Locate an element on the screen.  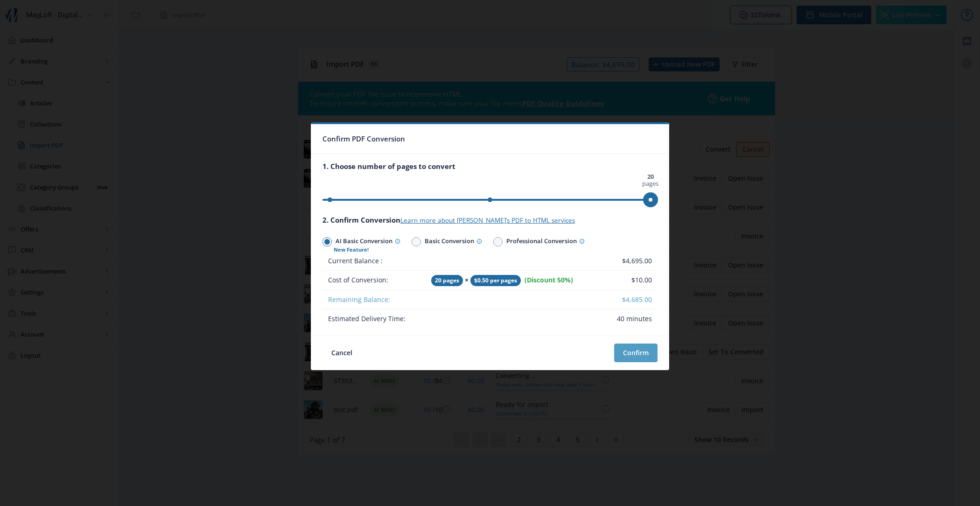
span: Professional Conversion is located at coordinates (544, 242).